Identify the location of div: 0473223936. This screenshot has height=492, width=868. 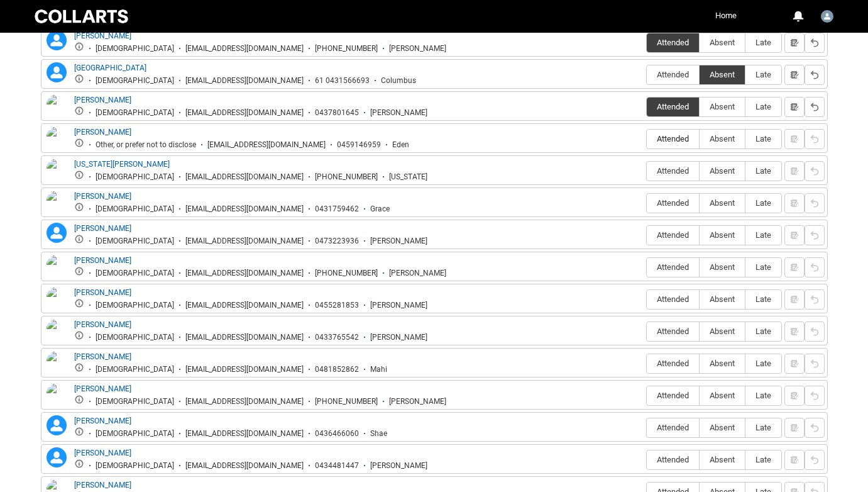
(337, 241).